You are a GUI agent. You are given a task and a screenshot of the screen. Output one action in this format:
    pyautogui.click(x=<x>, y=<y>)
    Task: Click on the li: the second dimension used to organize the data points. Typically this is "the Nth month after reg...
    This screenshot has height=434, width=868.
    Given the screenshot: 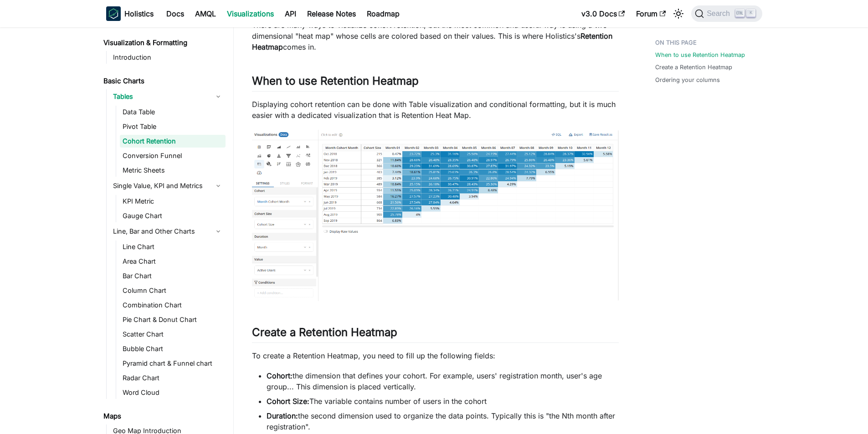 What is the action you would take?
    pyautogui.click(x=442, y=421)
    